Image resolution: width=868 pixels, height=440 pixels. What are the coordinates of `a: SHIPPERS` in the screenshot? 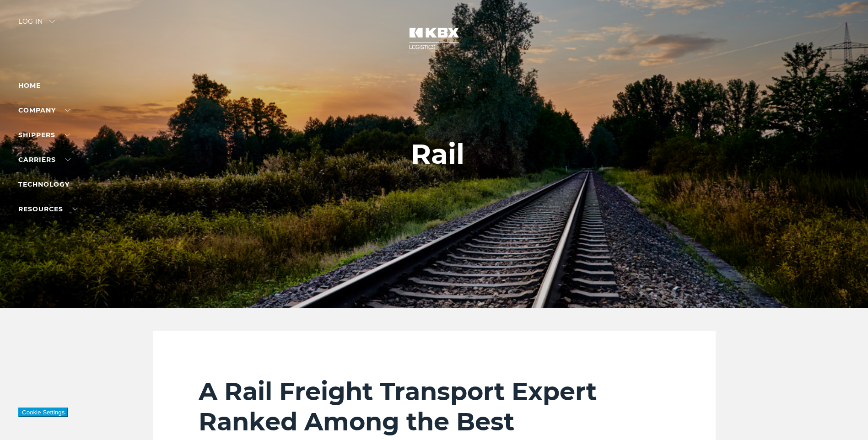 It's located at (44, 135).